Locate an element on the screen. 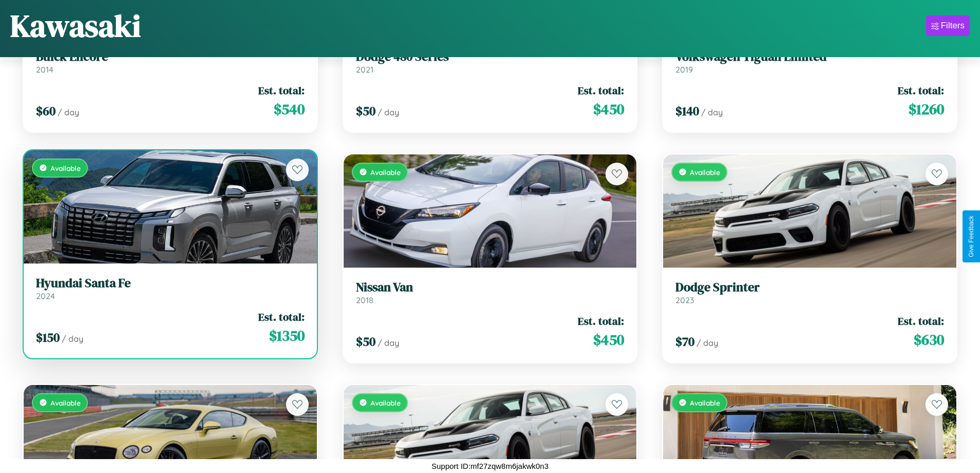 The height and width of the screenshot is (473, 980). h3: Hyundai Santa Fe is located at coordinates (170, 283).